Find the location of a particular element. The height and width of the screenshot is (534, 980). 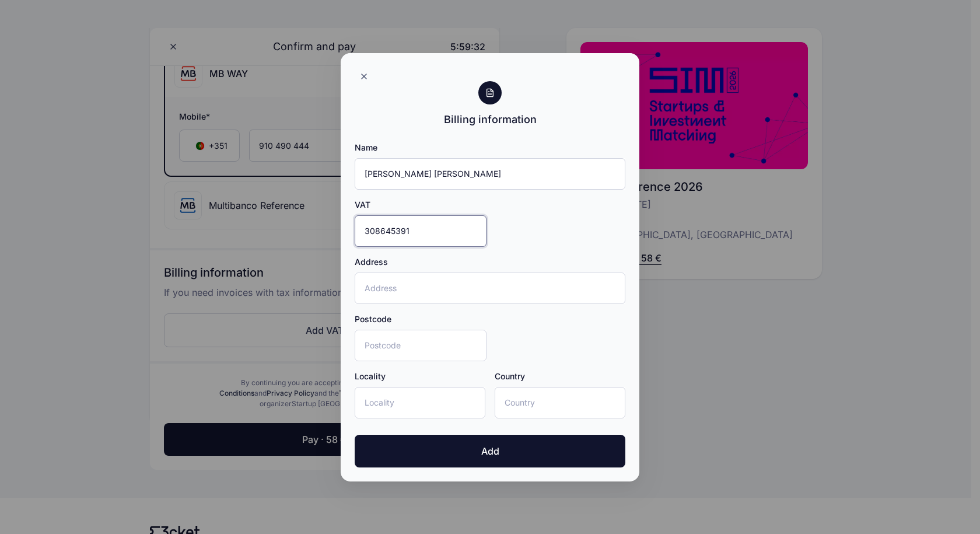

span: Add is located at coordinates (490, 451).